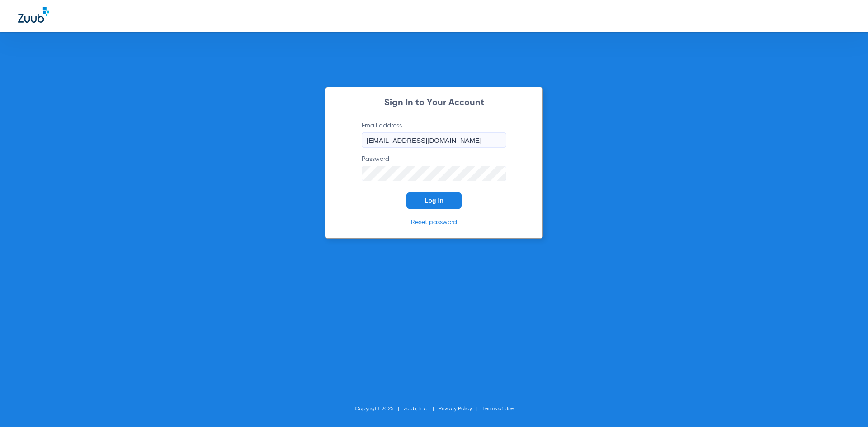 This screenshot has width=868, height=427. I want to click on h2: Sign In to Your Account, so click(434, 103).